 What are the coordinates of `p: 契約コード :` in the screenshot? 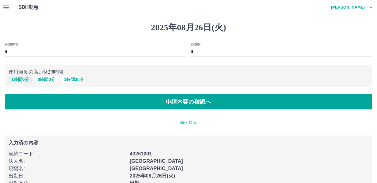 It's located at (67, 154).